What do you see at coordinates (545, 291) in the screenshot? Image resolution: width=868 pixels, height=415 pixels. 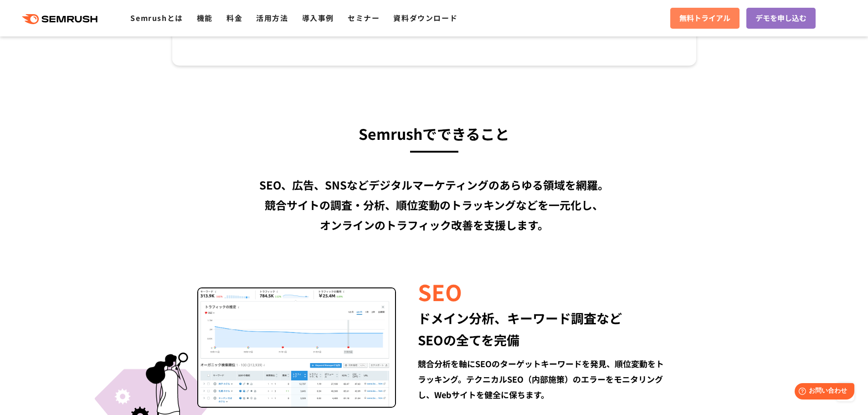 I see `div: SEO` at bounding box center [545, 291].